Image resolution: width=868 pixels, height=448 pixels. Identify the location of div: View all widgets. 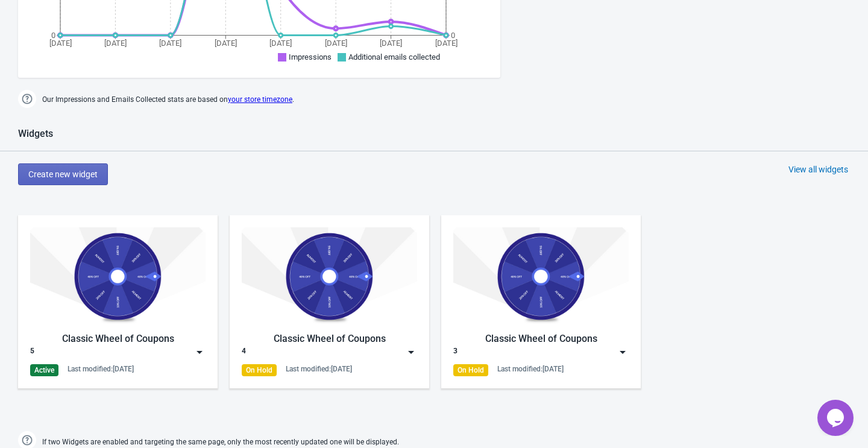
(818, 169).